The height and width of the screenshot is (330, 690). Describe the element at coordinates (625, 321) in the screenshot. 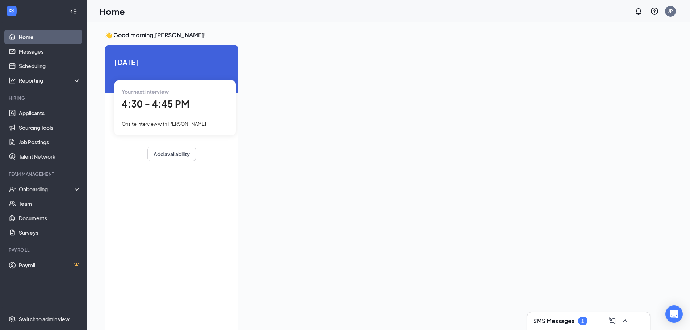

I see `button: ChevronUp` at that location.